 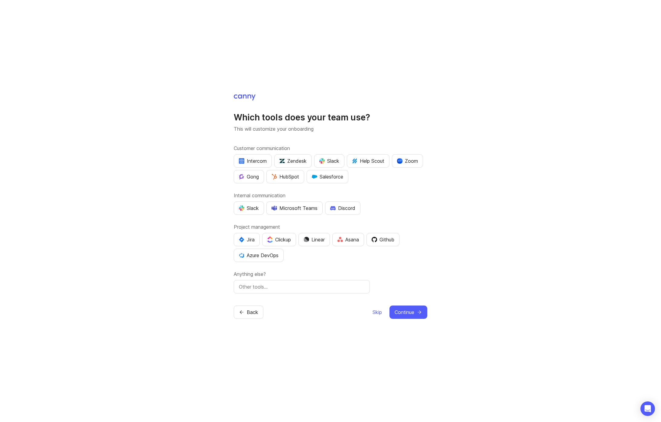 What do you see at coordinates (245, 97) in the screenshot?
I see `img: Canny Home` at bounding box center [245, 97].